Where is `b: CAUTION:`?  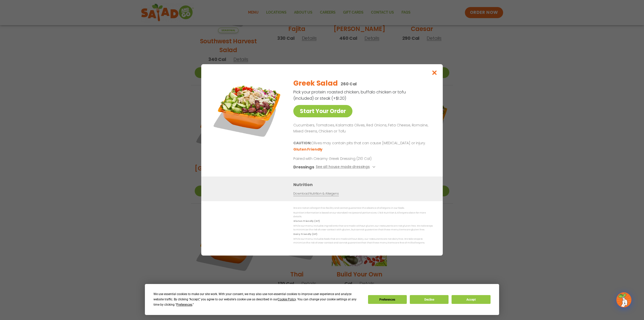 b: CAUTION: is located at coordinates (302, 143).